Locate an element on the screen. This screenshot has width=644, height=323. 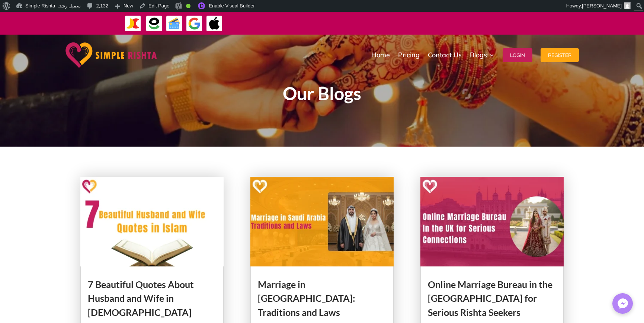
img: Marriage in Saudi Arabia: Traditions and Laws is located at coordinates (322, 222).